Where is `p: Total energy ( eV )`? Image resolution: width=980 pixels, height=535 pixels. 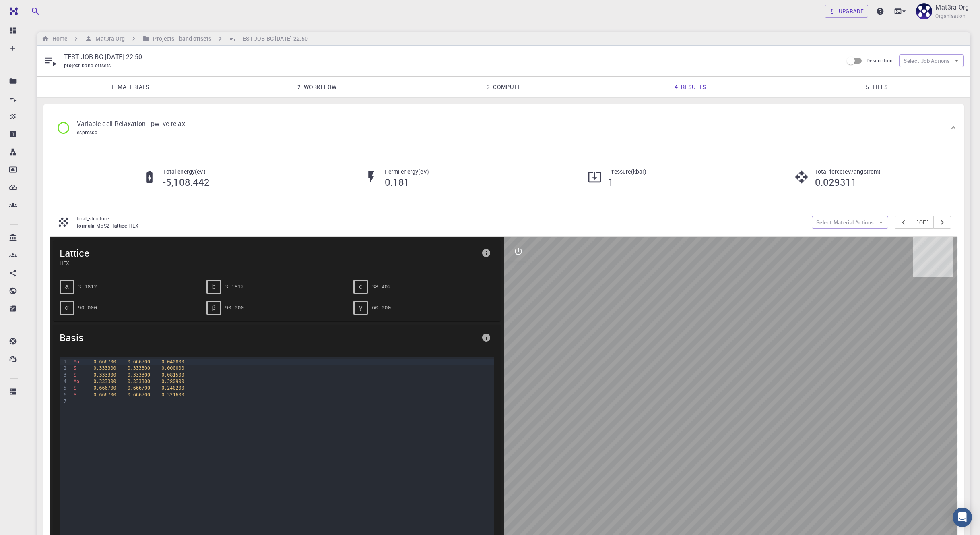 p: Total energy ( eV ) is located at coordinates (186, 172).